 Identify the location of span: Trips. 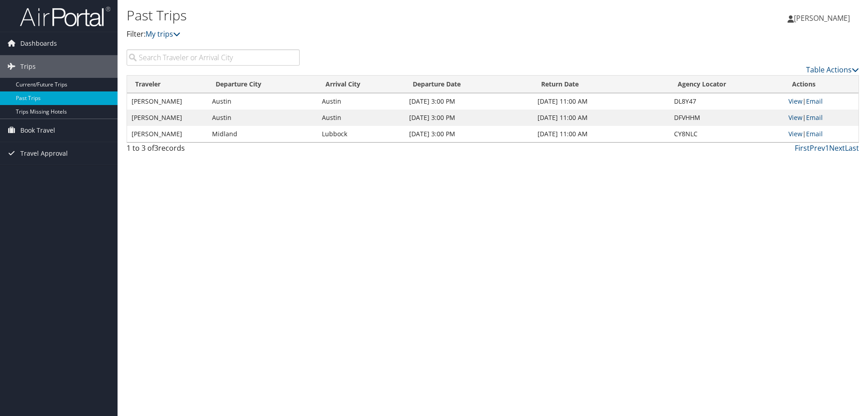
(28, 67).